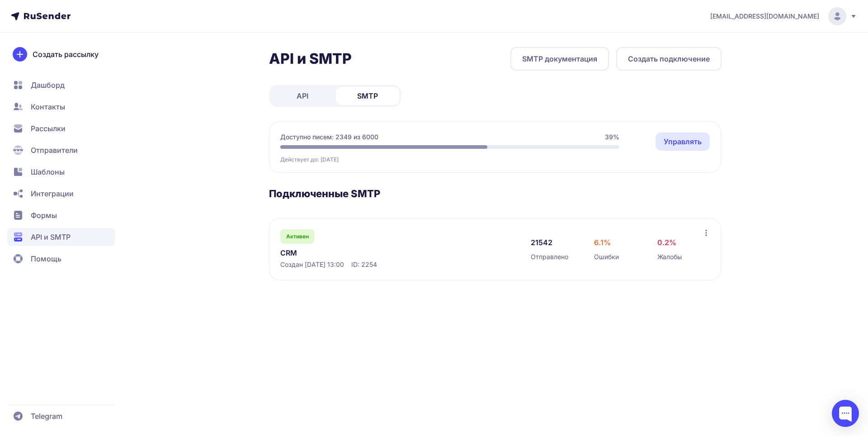 This screenshot has height=436, width=868. Describe the element at coordinates (494, 193) in the screenshot. I see `h3: Подключенные SMTP` at that location.